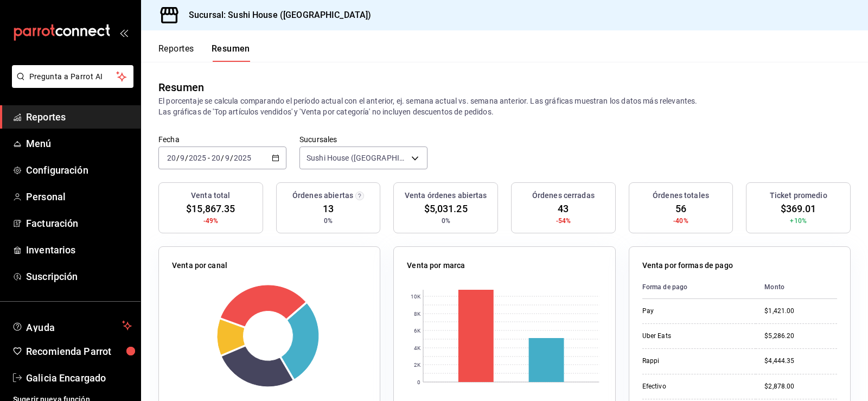 The width and height of the screenshot is (868, 401). What do you see at coordinates (417, 348) in the screenshot?
I see `text: 4K` at bounding box center [417, 348].